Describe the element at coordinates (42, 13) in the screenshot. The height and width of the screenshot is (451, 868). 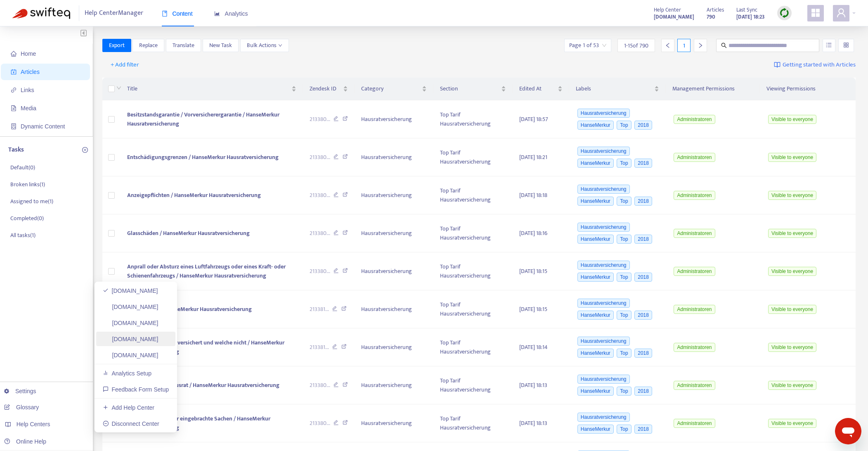
I see `img: Swifteq` at that location.